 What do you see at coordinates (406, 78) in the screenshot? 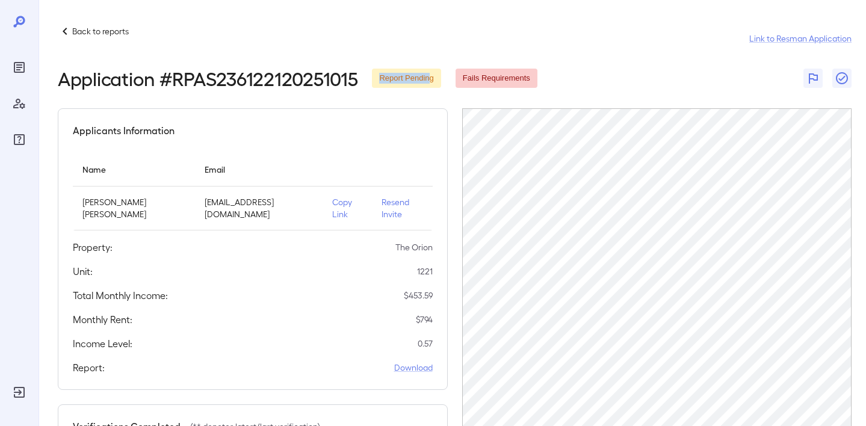
I see `span: Report Pending` at bounding box center [406, 78].